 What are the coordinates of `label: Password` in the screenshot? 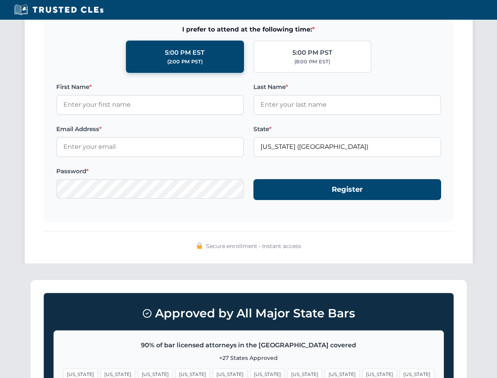 It's located at (150, 171).